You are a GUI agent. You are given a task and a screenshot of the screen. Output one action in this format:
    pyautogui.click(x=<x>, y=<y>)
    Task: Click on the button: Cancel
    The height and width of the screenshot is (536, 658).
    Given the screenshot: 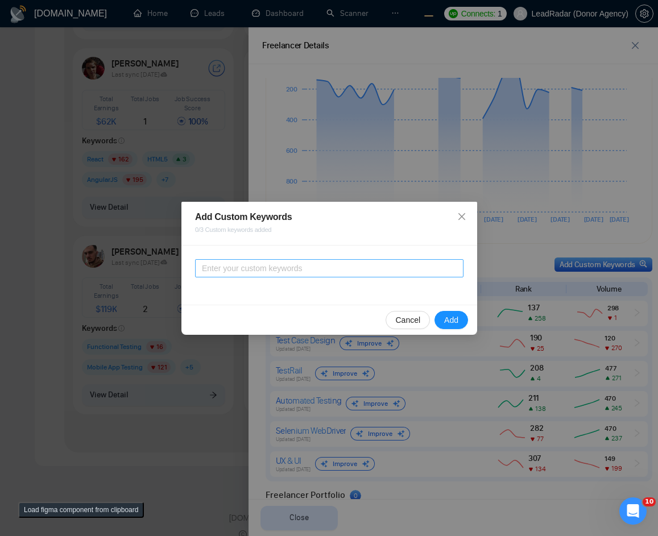 What is the action you would take?
    pyautogui.click(x=408, y=320)
    